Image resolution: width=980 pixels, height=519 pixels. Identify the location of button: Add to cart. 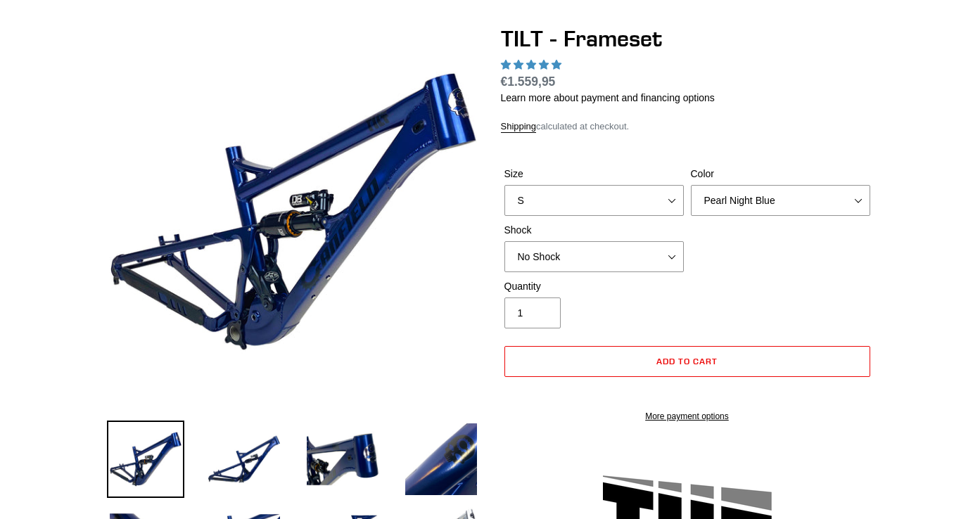
(688, 361).